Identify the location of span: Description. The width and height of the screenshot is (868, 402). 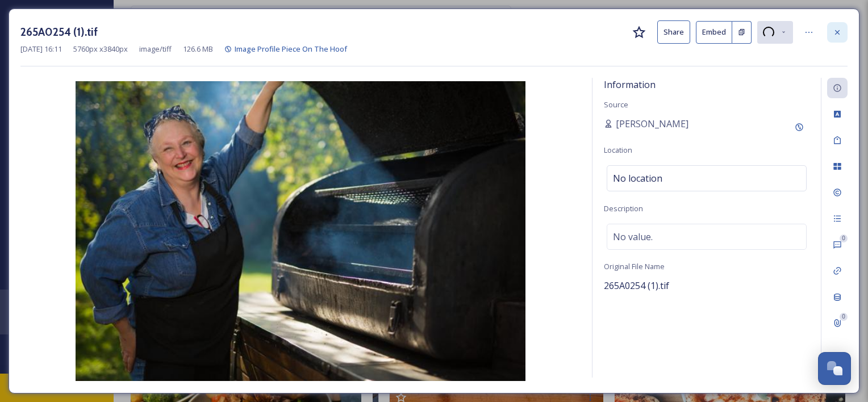
(623, 209).